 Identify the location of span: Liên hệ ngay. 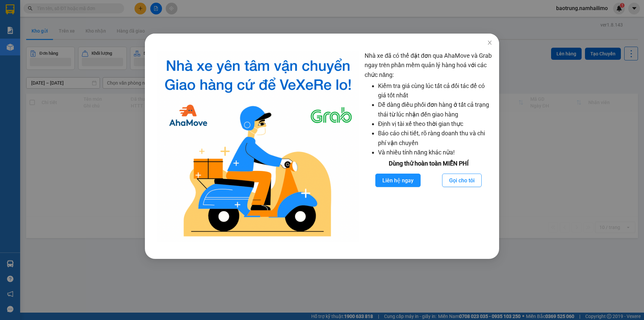
(398, 180).